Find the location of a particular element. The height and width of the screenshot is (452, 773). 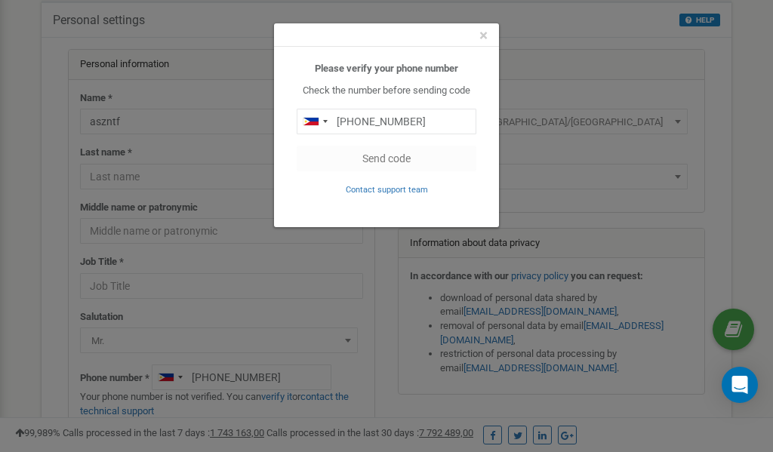

button: Send code is located at coordinates (387, 159).